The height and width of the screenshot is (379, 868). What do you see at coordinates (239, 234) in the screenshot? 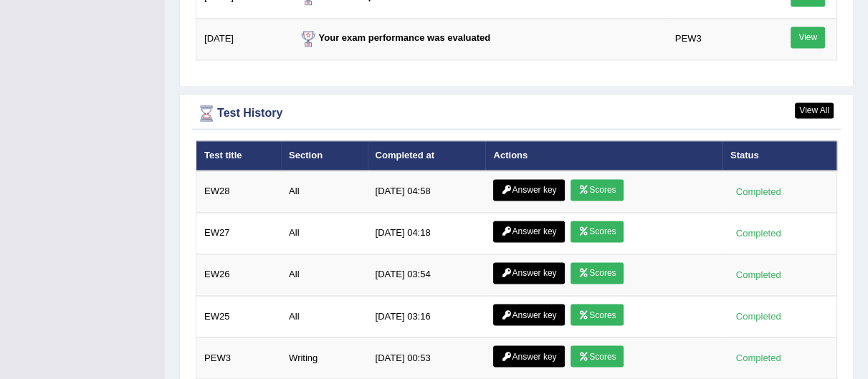
I see `td: EW27` at bounding box center [239, 234].